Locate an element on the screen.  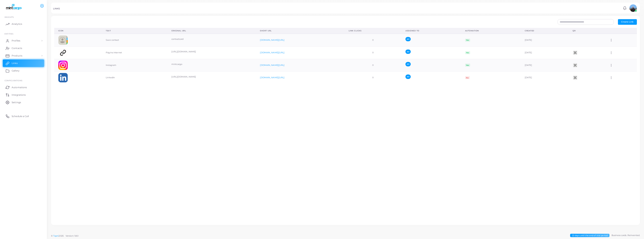
a: logo is located at coordinates (14, 7).